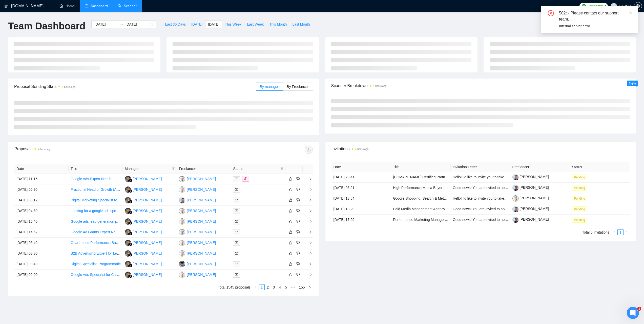 This screenshot has height=324, width=644. Describe the element at coordinates (302, 287) in the screenshot. I see `li: 155` at that location.